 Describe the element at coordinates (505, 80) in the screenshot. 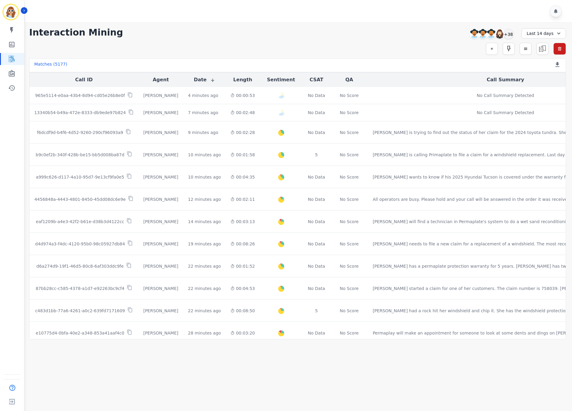

I see `button: Call Summary` at that location.